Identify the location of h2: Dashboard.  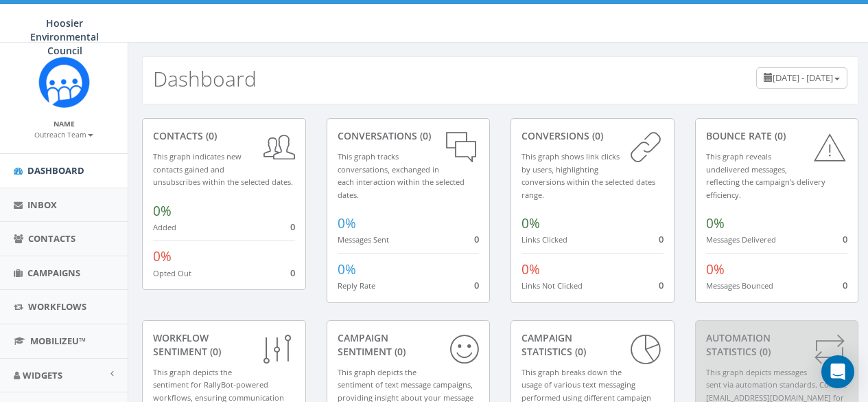
(204, 79).